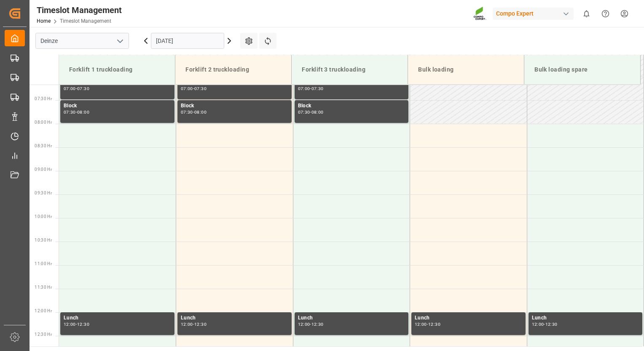 This screenshot has width=644, height=351. What do you see at coordinates (582, 70) in the screenshot?
I see `div: Bulk loading spare` at bounding box center [582, 70].